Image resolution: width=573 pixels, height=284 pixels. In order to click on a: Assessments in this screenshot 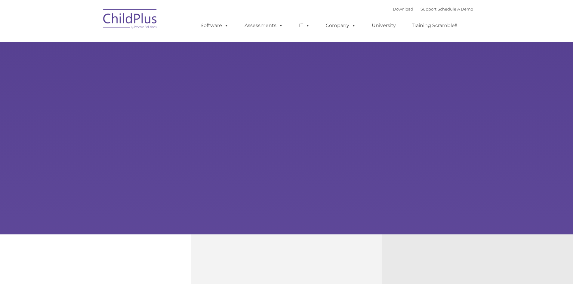, I will do `click(264, 26)`.